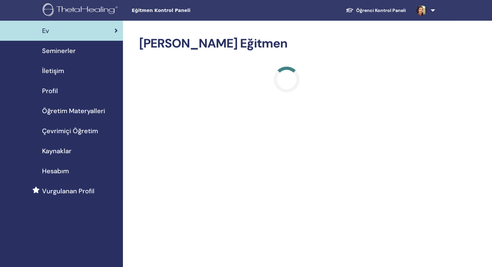 This screenshot has width=492, height=267. Describe the element at coordinates (70, 131) in the screenshot. I see `font: Çevrimiçi Öğretim` at that location.